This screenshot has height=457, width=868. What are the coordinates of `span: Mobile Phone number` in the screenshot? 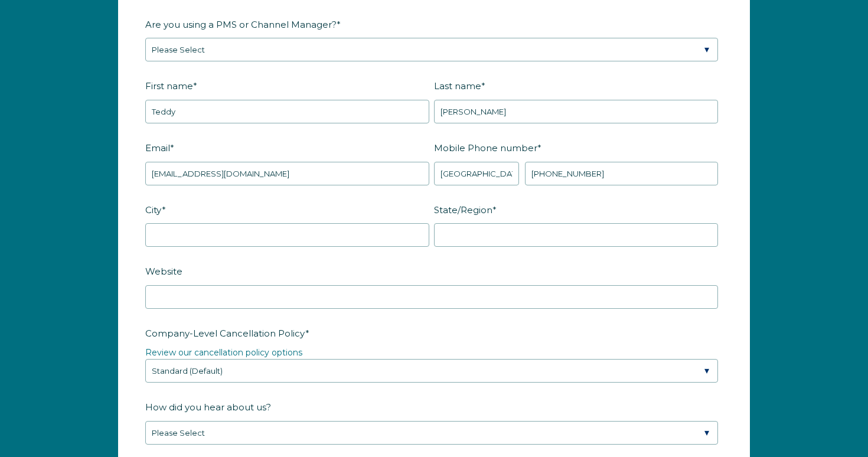 It's located at (485, 148).